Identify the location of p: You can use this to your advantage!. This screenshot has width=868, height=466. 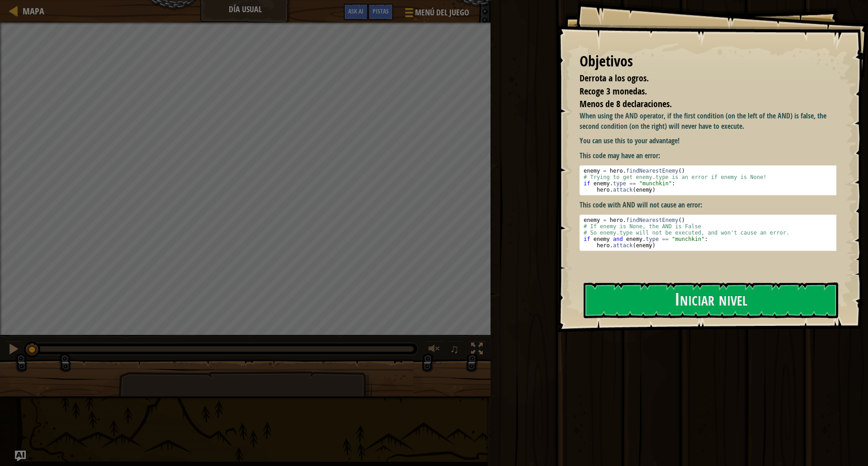
(711, 141).